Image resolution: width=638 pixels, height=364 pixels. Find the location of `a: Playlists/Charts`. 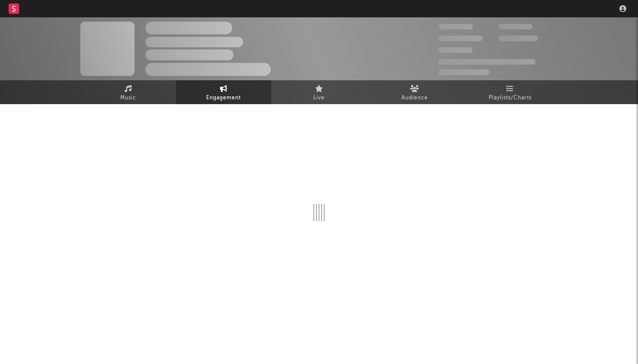

a: Playlists/Charts is located at coordinates (510, 92).